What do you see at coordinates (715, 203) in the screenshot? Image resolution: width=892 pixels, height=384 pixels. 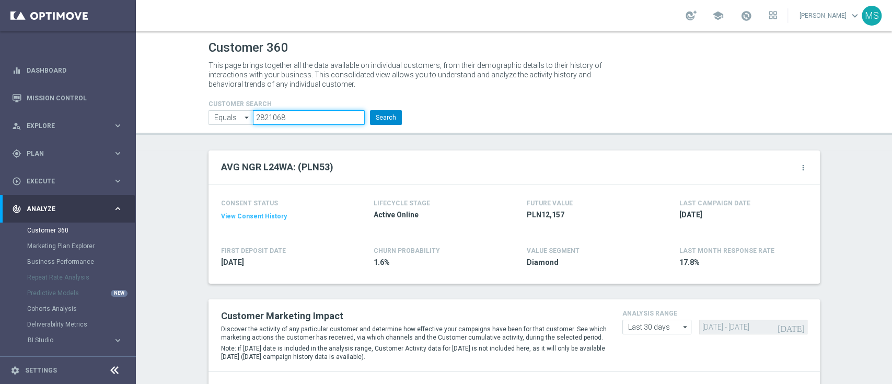 I see `h4: LAST CAMPAIGN DATE` at bounding box center [715, 203].